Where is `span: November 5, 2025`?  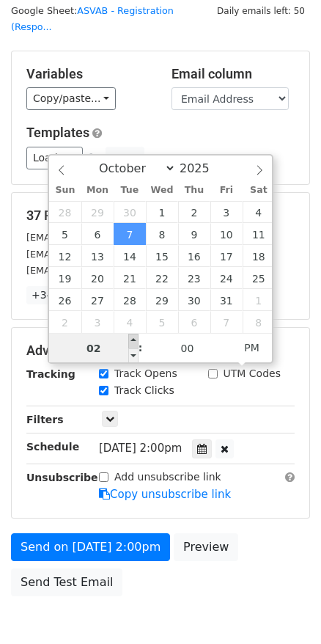
span: November 5, 2025 is located at coordinates (162, 322).